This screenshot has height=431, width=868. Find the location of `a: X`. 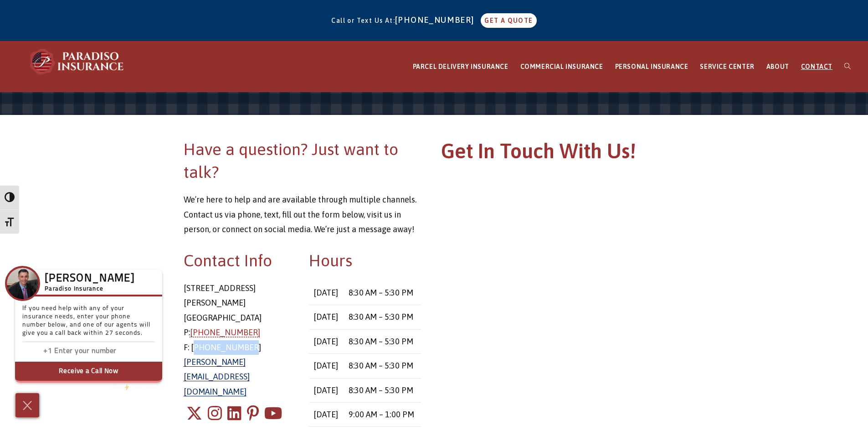

a: X is located at coordinates (194, 414).